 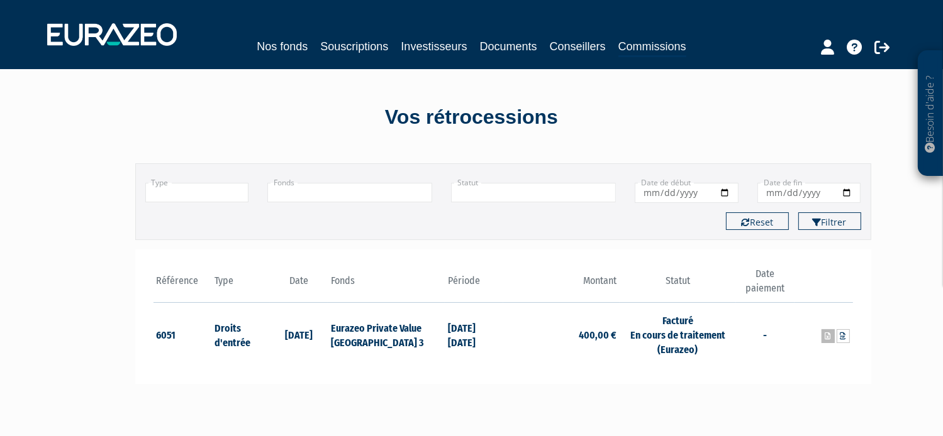 What do you see at coordinates (182, 285) in the screenshot?
I see `th: Référence` at bounding box center [182, 285].